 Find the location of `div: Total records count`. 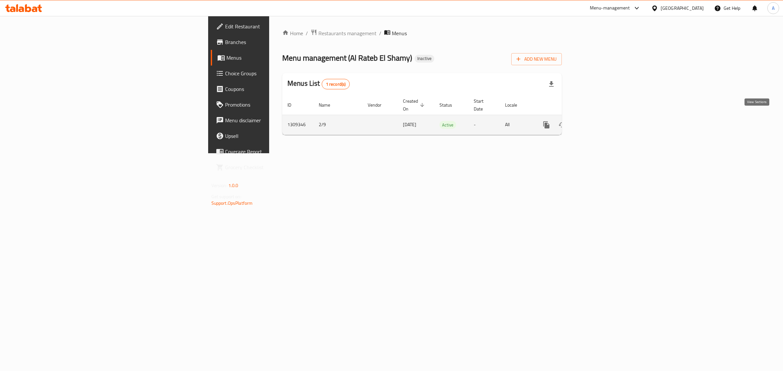

div: Total records count is located at coordinates (336, 84).